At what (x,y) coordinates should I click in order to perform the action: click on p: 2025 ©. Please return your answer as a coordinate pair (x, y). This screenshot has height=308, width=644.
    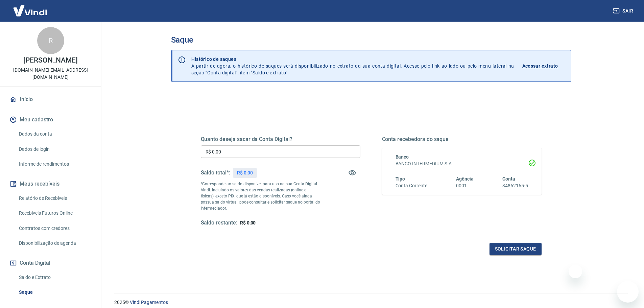
    Looking at the image, I should click on (371, 302).